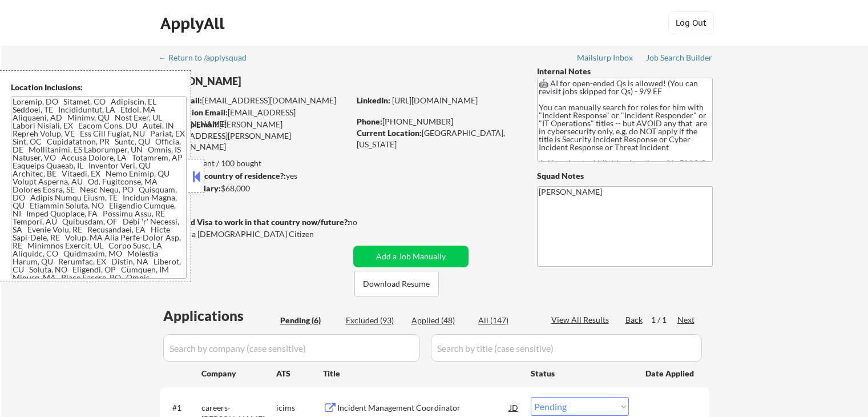 Image resolution: width=868 pixels, height=417 pixels. I want to click on div: 48 sent / 100 bought, so click(254, 163).